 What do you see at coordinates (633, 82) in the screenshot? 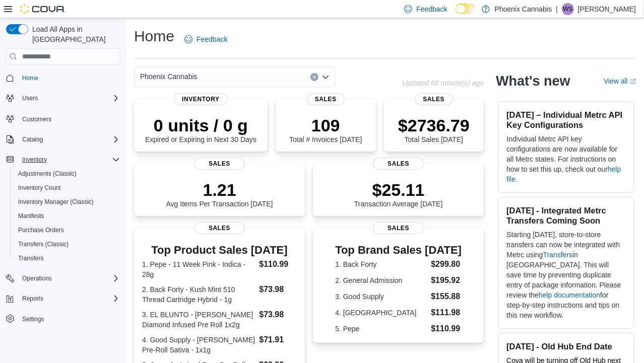
I see `svg: External link` at bounding box center [633, 82].